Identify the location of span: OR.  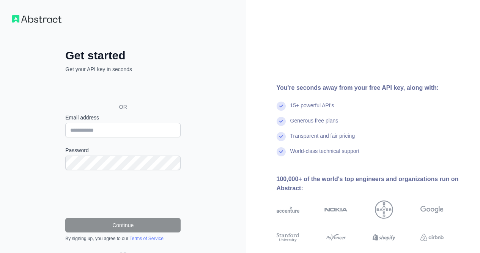
(123, 107).